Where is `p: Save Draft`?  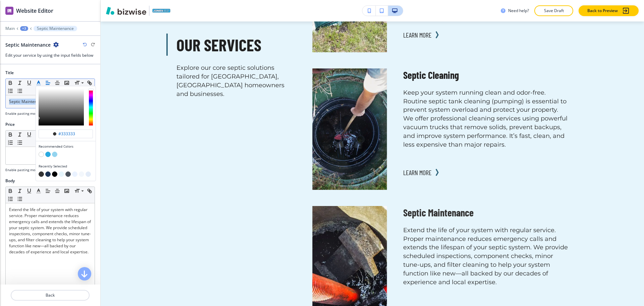
p: Save Draft is located at coordinates (554, 11).